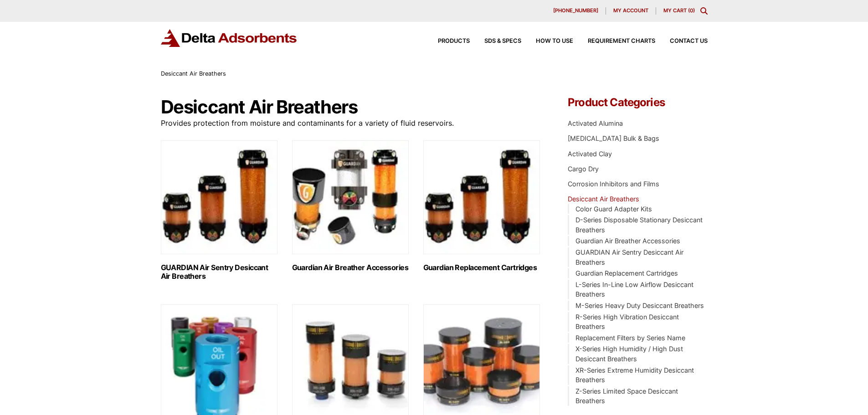 The image size is (868, 415). What do you see at coordinates (629, 353) in the screenshot?
I see `a: X-Series High Humidity / High Dust Desiccant Breathers` at bounding box center [629, 353].